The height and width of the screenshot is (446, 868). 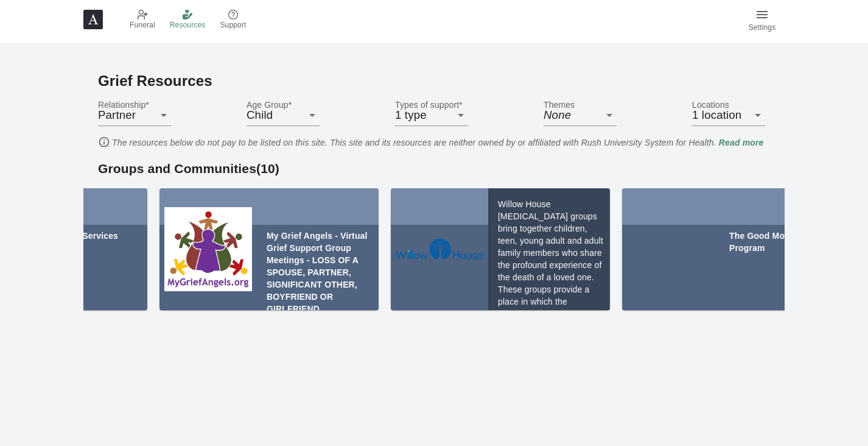 I want to click on h2: Groups and Communities (10), so click(x=434, y=169).